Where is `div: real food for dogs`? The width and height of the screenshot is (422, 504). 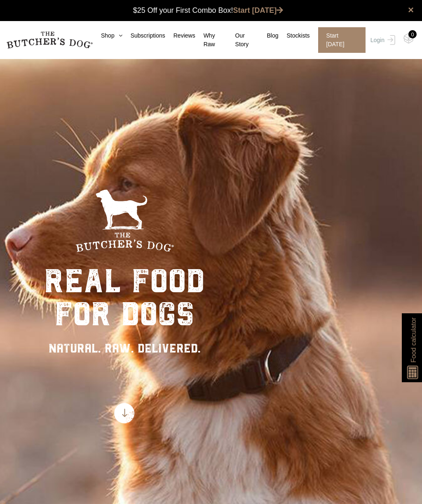
div: real food for dogs is located at coordinates (124, 297).